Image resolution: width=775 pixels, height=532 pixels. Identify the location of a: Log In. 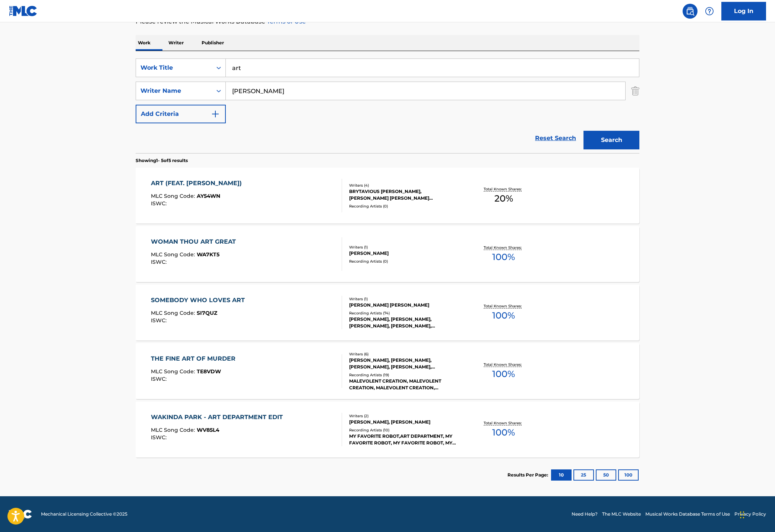
(744, 11).